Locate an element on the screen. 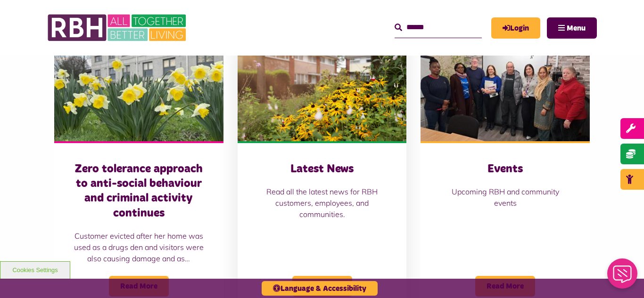  a: MyRBH is located at coordinates (516, 28).